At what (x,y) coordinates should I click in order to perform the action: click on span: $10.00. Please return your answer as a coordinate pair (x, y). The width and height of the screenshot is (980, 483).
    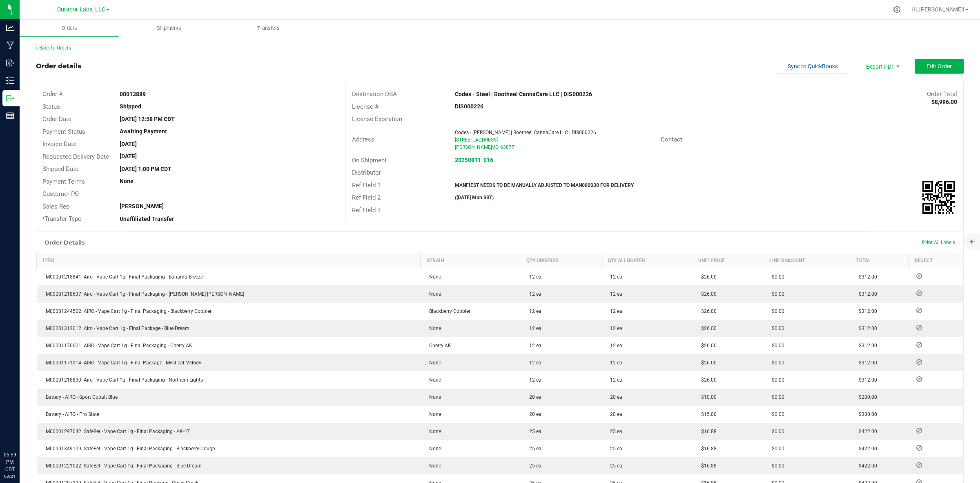
    Looking at the image, I should click on (707, 397).